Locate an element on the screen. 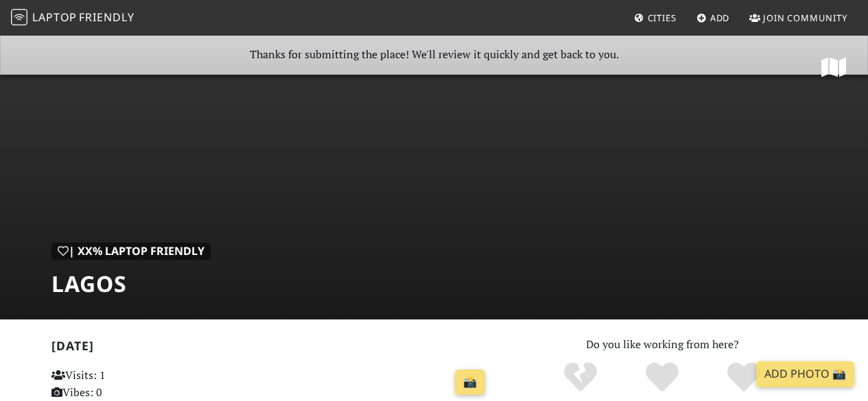 This screenshot has height=401, width=868. a: Cities is located at coordinates (655, 18).